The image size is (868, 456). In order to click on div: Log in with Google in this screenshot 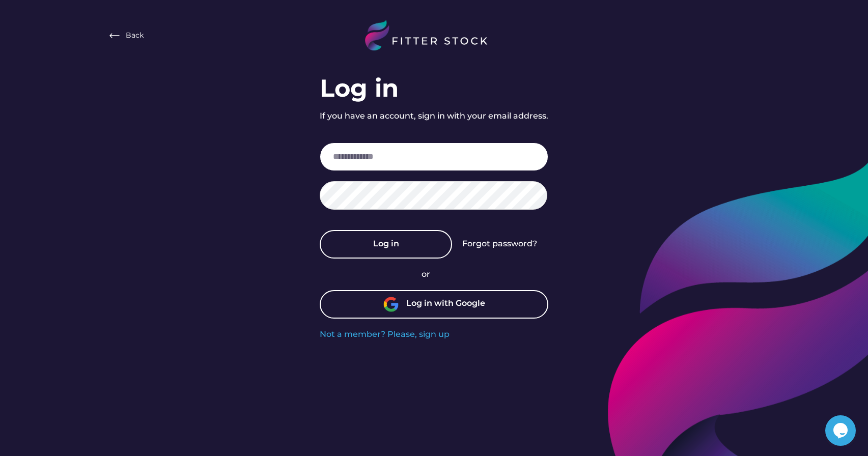, I will do `click(445, 305)`.